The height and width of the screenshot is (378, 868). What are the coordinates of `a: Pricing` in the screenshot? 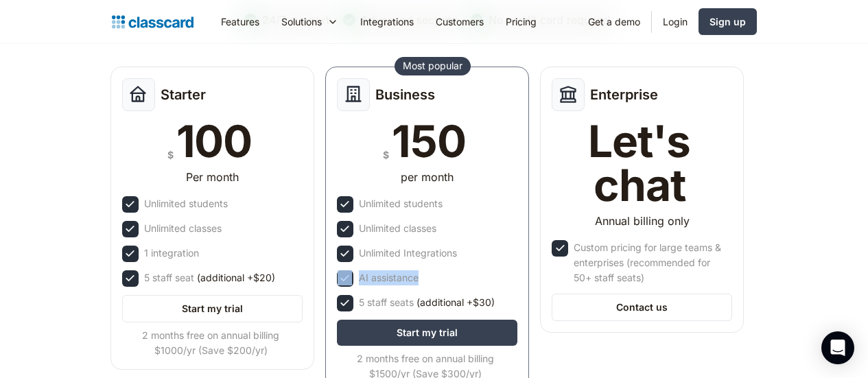 It's located at (521, 21).